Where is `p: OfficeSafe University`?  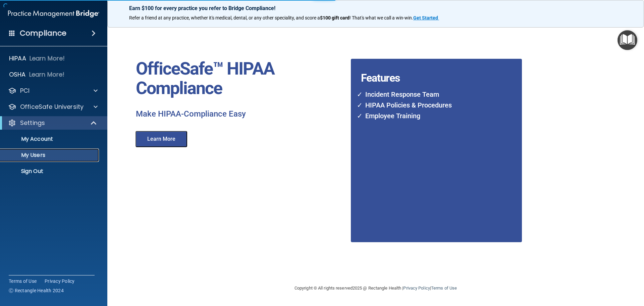
p: OfficeSafe University is located at coordinates (51, 107).